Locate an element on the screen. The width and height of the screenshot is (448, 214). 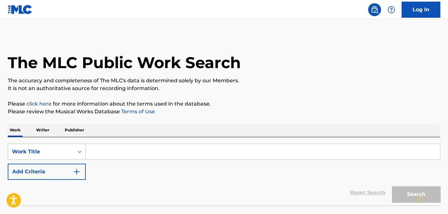
a: Public Search is located at coordinates (375, 10).